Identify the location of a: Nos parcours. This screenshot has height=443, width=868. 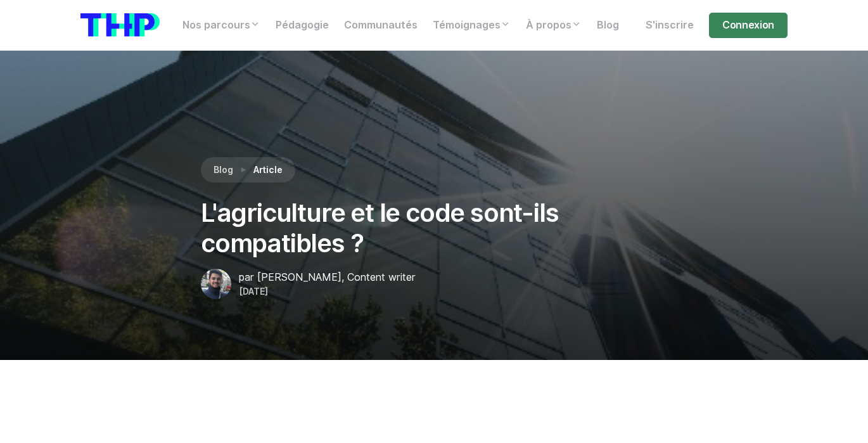
(221, 25).